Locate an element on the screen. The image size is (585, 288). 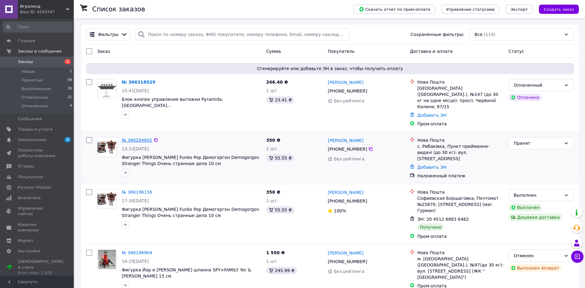
div: Получено is located at coordinates (431, 227).